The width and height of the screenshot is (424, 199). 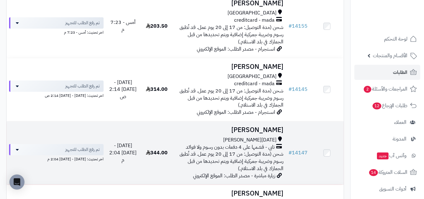 What do you see at coordinates (56, 32) in the screenshot?
I see `div: اخر تحديث: أمس - 7:23 م` at bounding box center [56, 32].